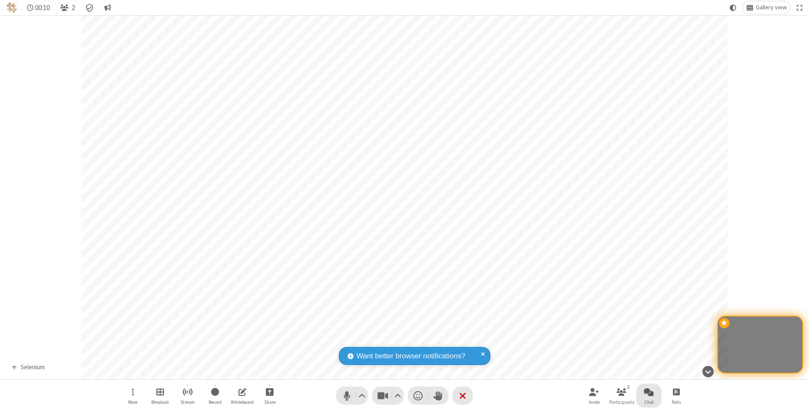  Describe the element at coordinates (352, 395) in the screenshot. I see `button: Mute (⌘+Shift+A)` at that location.